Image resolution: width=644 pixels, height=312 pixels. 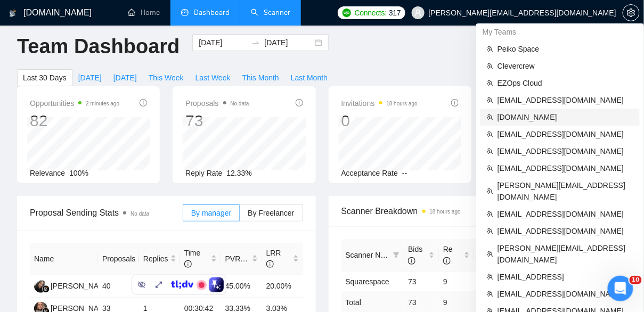 What do you see at coordinates (242, 286) in the screenshot?
I see `td: 45.00%` at bounding box center [242, 286].